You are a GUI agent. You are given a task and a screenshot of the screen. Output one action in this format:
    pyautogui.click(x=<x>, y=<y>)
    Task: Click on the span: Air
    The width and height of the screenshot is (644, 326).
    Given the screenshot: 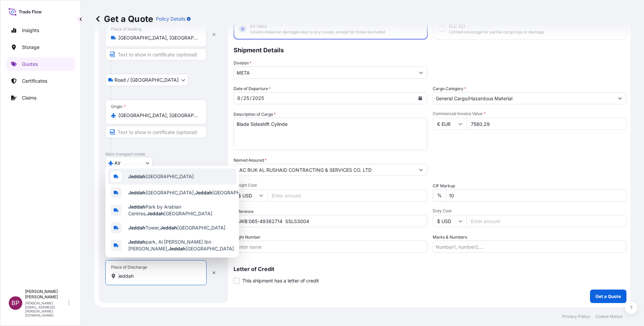 What is the action you would take?
    pyautogui.click(x=117, y=163)
    